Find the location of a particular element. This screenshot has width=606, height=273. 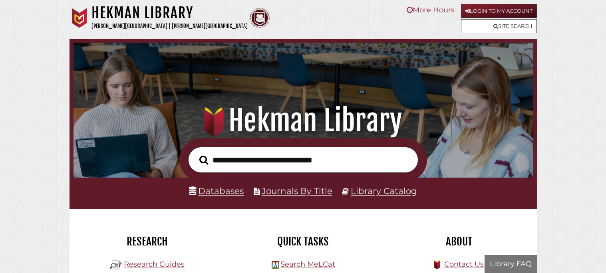

a: Contact Us is located at coordinates (464, 264).